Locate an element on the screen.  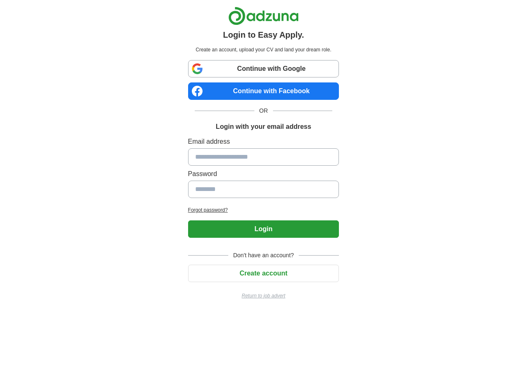
p: Create an account, upload your CV and land your dream role. is located at coordinates (263, 50).